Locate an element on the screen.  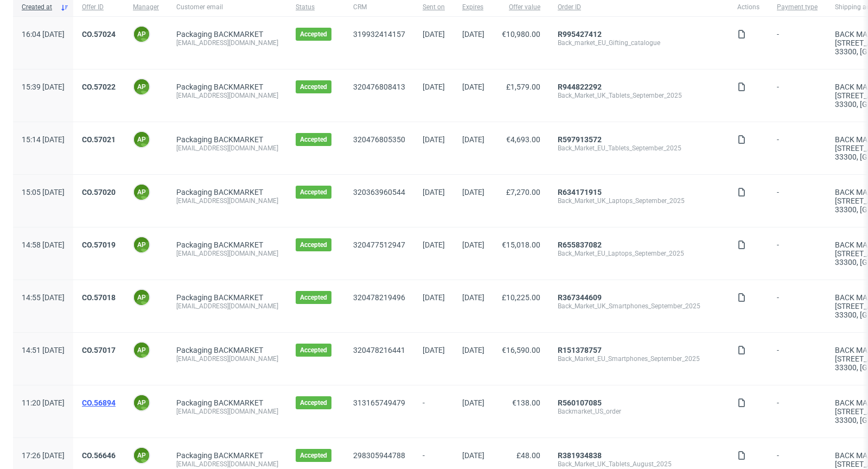
span: Status is located at coordinates (316, 7).